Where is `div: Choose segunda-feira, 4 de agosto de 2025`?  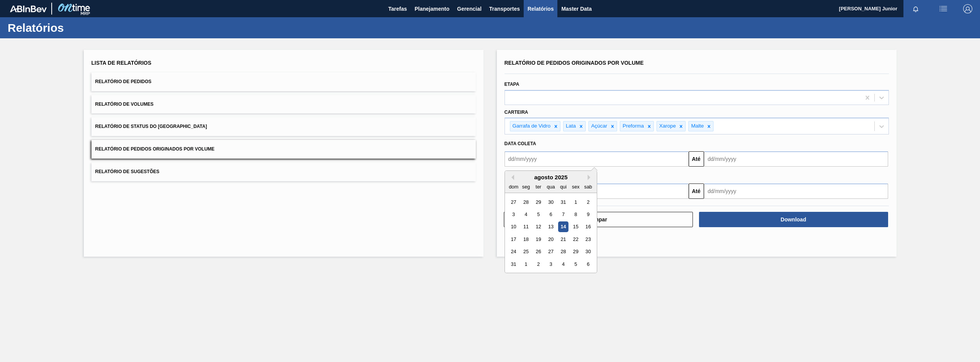
div: Choose segunda-feira, 4 de agosto de 2025 is located at coordinates (525, 214).